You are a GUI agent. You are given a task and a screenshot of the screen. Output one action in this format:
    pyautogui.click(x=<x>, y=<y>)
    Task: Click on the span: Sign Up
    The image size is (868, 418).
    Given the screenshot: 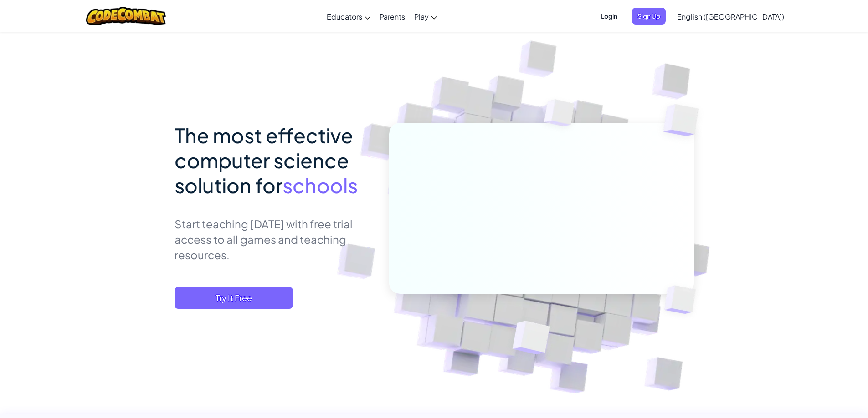 What is the action you would take?
    pyautogui.click(x=648, y=16)
    